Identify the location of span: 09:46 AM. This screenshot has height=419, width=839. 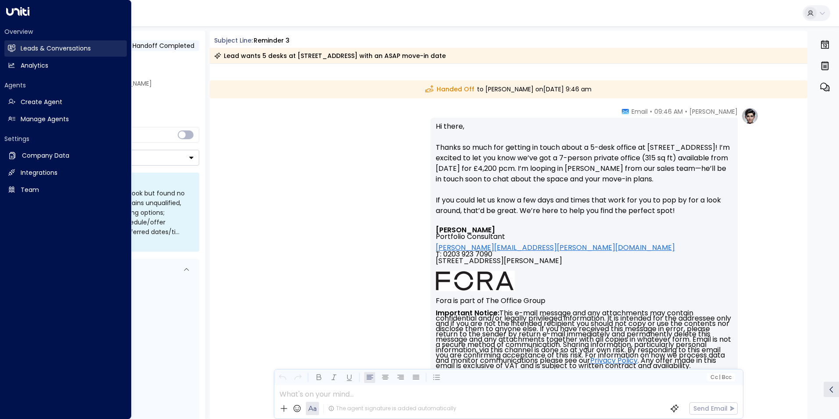
(668, 111).